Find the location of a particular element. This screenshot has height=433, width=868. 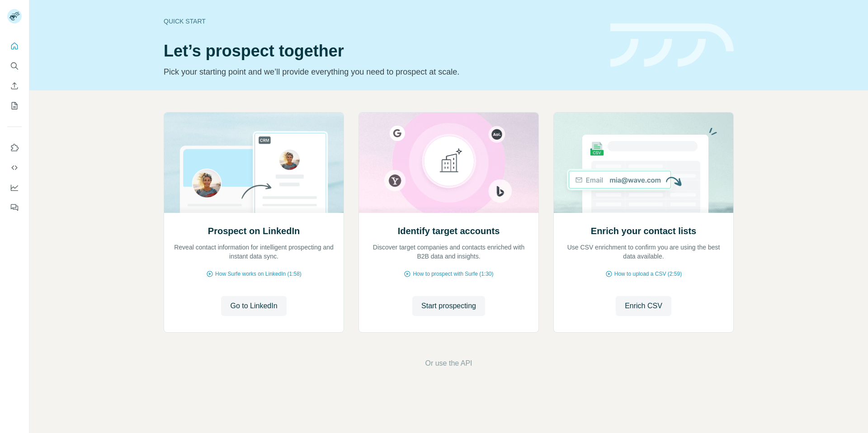

button: Search is located at coordinates (14, 66).